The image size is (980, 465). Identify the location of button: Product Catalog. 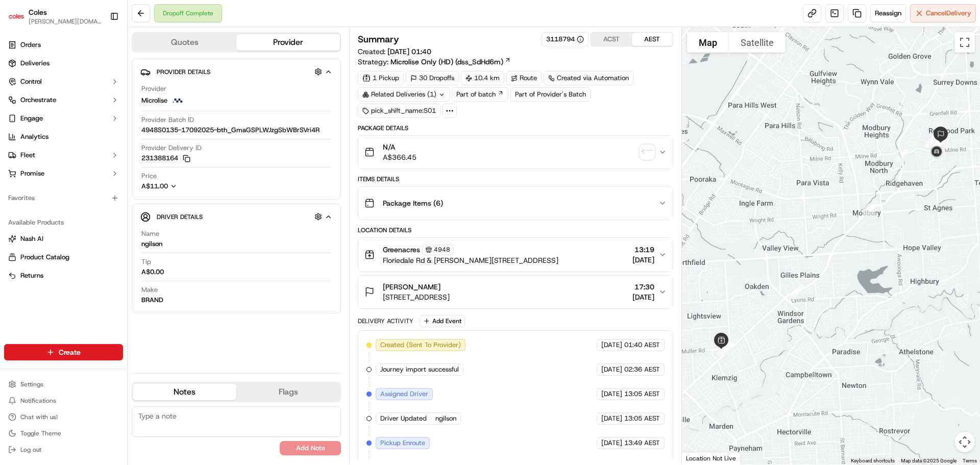
(63, 257).